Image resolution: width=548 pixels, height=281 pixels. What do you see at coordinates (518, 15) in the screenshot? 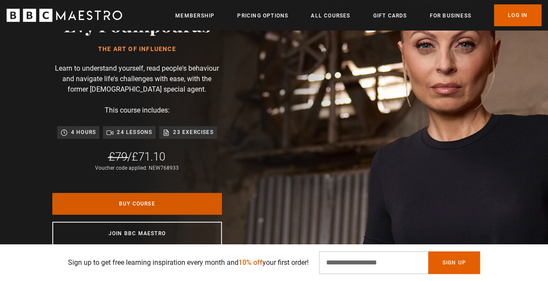
I see `a: Log In` at bounding box center [518, 15].